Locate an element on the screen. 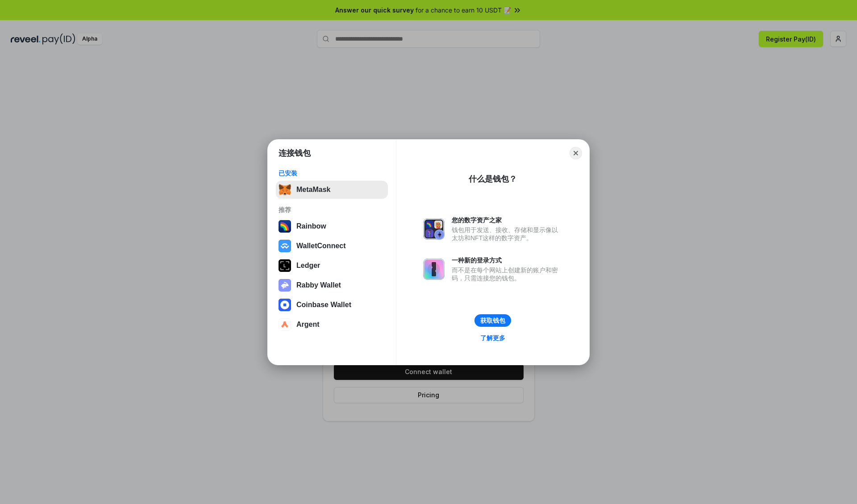 The height and width of the screenshot is (504, 857). div: 一种新的登录方式 is located at coordinates (507, 260).